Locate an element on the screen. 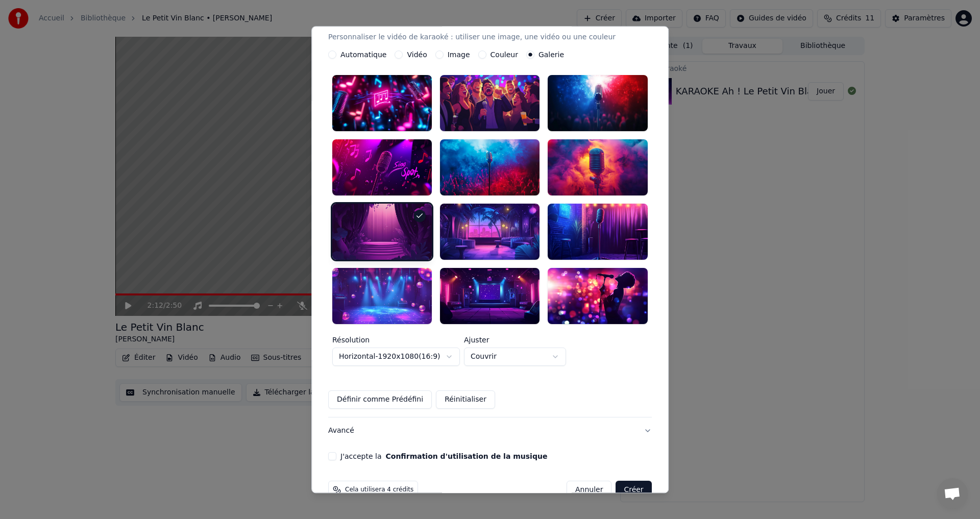 This screenshot has width=980, height=519. button: Réinitialiser is located at coordinates (465, 399).